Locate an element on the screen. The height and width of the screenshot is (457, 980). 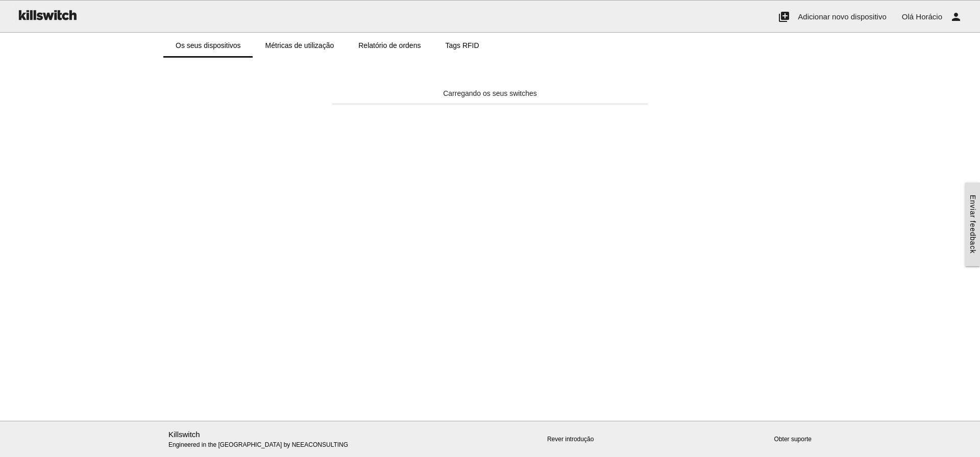
img: ks-logo-black-160-b.png is located at coordinates (47, 15).